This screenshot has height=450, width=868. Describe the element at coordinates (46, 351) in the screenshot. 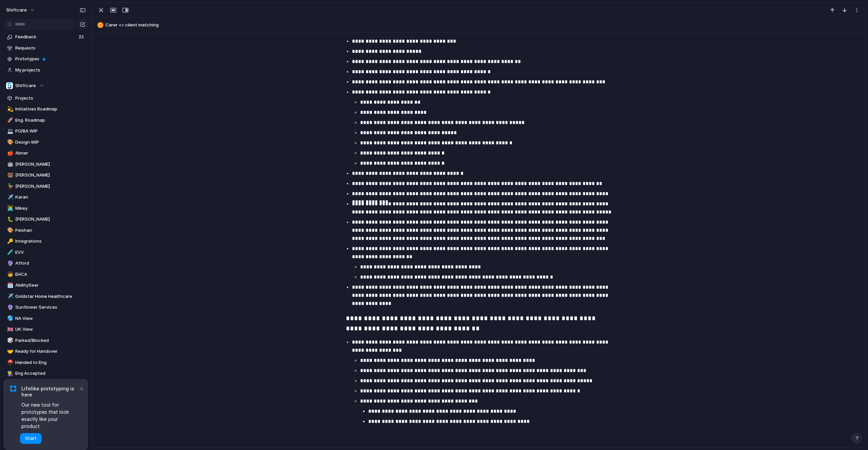

I see `a: 🤝Ready for Handover` at that location.